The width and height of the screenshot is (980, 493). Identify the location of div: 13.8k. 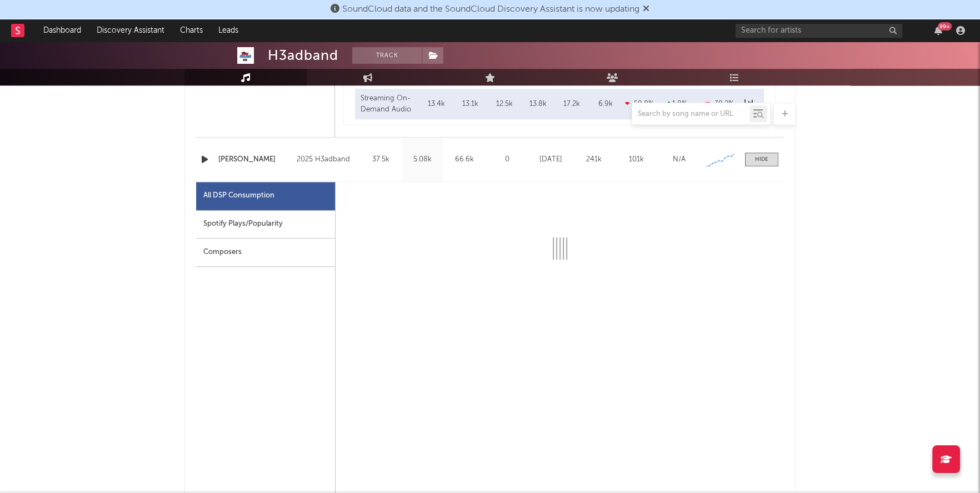
(538, 104).